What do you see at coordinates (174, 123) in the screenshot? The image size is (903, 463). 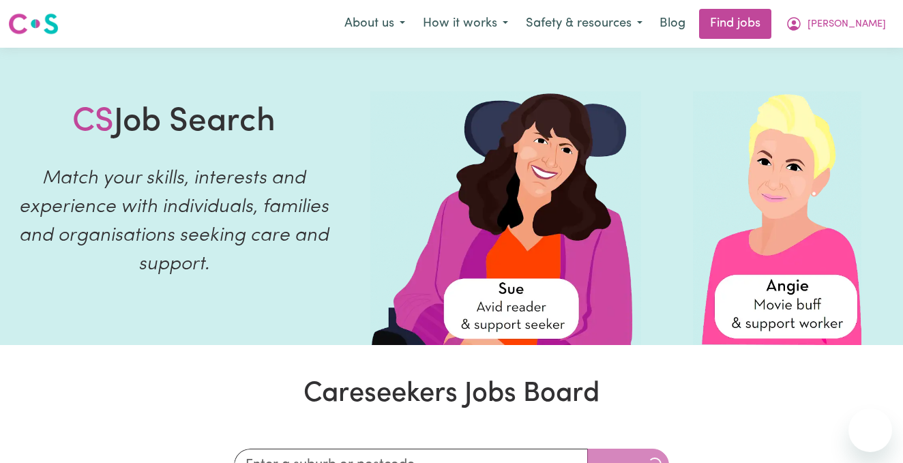 I see `h1: Job Search` at bounding box center [174, 123].